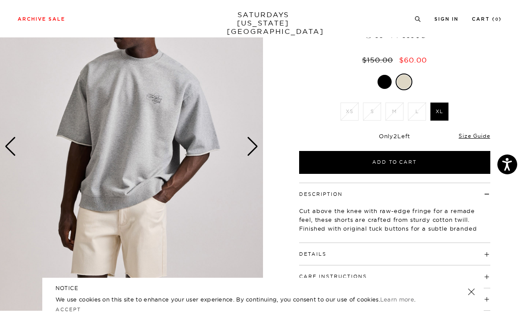  What do you see at coordinates (395, 163) in the screenshot?
I see `button: Add to Cart` at bounding box center [395, 163].